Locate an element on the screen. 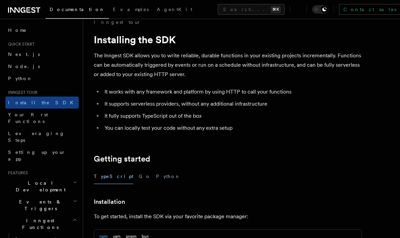 The image size is (400, 238). span: Quick start is located at coordinates (20, 44).